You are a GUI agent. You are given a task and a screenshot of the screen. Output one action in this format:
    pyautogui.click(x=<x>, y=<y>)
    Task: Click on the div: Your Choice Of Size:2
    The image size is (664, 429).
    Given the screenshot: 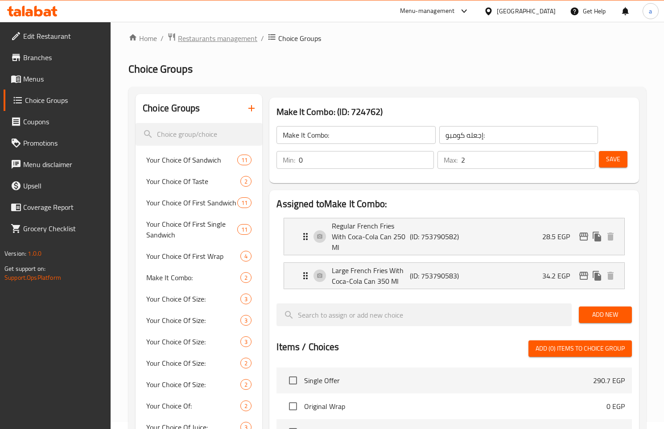 What is the action you would take?
    pyautogui.click(x=199, y=385)
    